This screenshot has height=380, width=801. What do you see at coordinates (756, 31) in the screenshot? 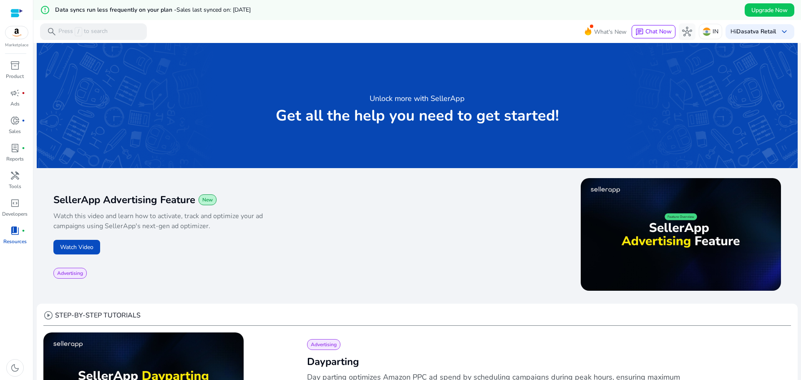
I see `b: Dasatva Retail` at bounding box center [756, 31].